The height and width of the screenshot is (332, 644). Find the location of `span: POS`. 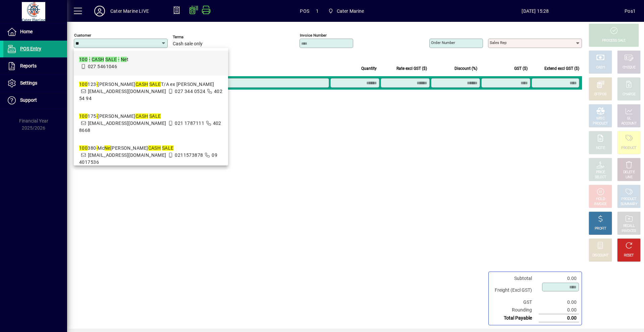

span: POS is located at coordinates (305, 11).